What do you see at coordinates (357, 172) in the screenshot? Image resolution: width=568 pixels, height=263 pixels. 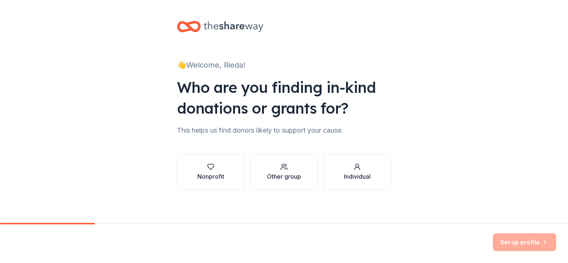 I see `button: Individual` at bounding box center [357, 172].